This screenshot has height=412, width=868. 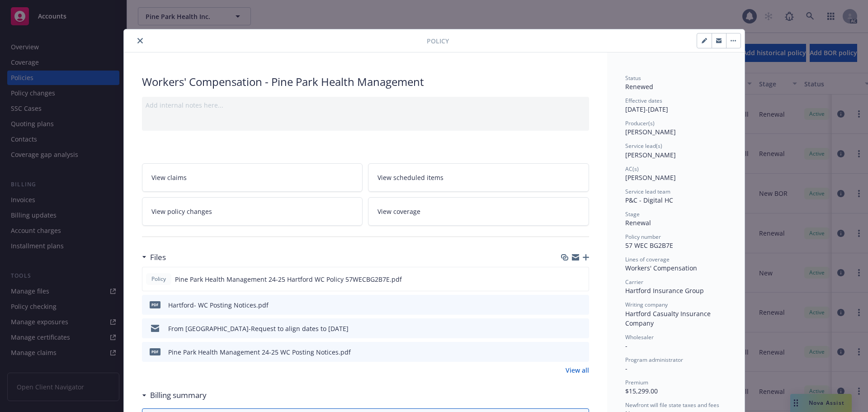 I want to click on span: Premium, so click(x=636, y=382).